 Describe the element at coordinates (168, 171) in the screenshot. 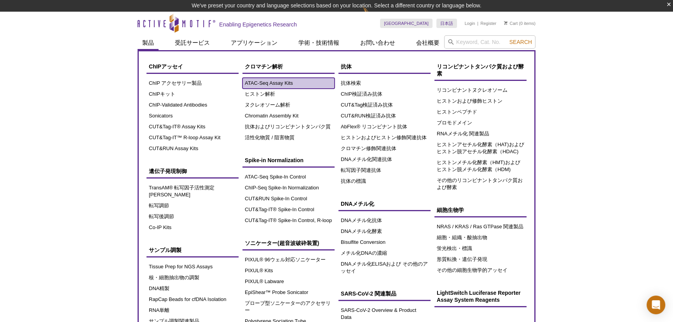

I see `span: 遺伝子発現制御` at that location.